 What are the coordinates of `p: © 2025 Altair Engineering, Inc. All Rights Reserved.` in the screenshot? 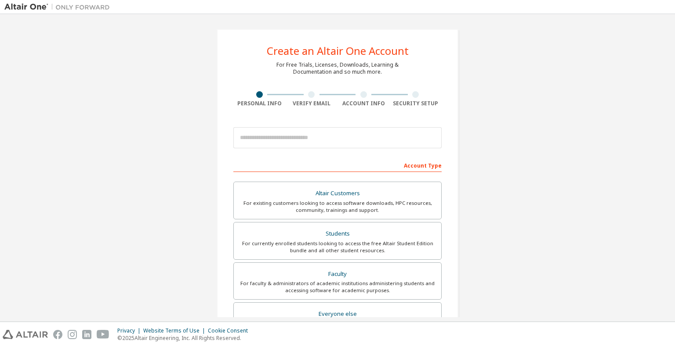 It's located at (185, 338).